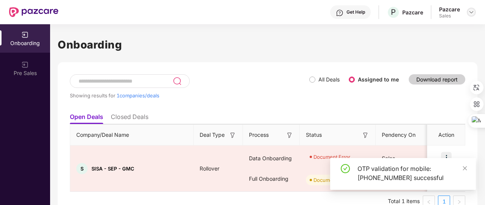 This screenshot has width=485, height=205. Describe the element at coordinates (267, 45) in the screenshot. I see `h1: Onboarding` at that location.